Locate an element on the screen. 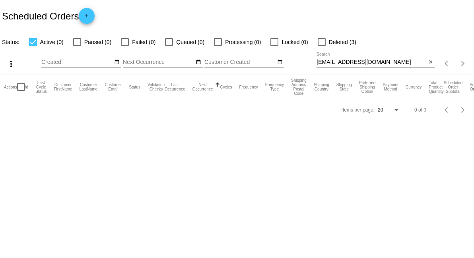 The width and height of the screenshot is (474, 258). span: Queued (0) is located at coordinates (190, 42).